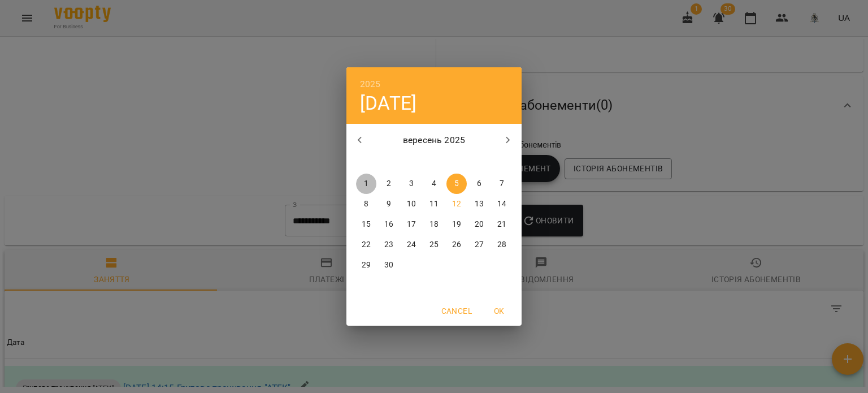 The height and width of the screenshot is (393, 868). Describe the element at coordinates (411, 204) in the screenshot. I see `button: 10` at that location.